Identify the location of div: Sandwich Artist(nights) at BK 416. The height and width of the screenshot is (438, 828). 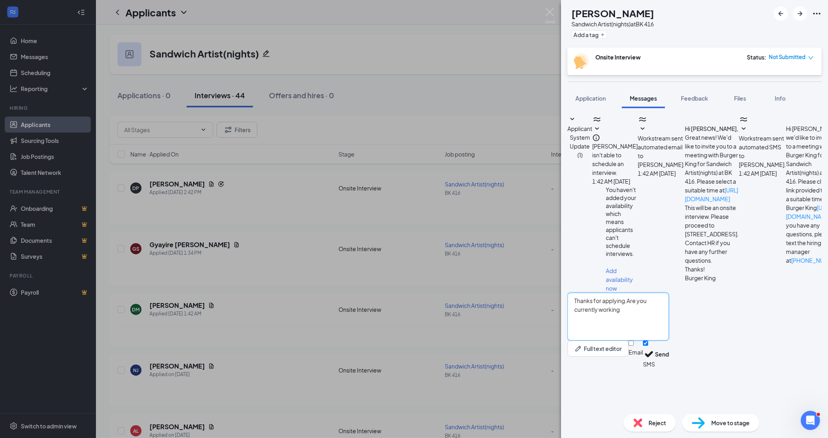
(612, 24).